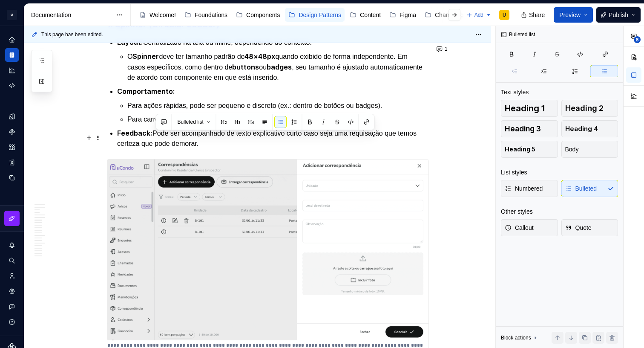 The height and width of the screenshot is (348, 644). What do you see at coordinates (520, 149) in the screenshot?
I see `span: Heading 5` at bounding box center [520, 149].